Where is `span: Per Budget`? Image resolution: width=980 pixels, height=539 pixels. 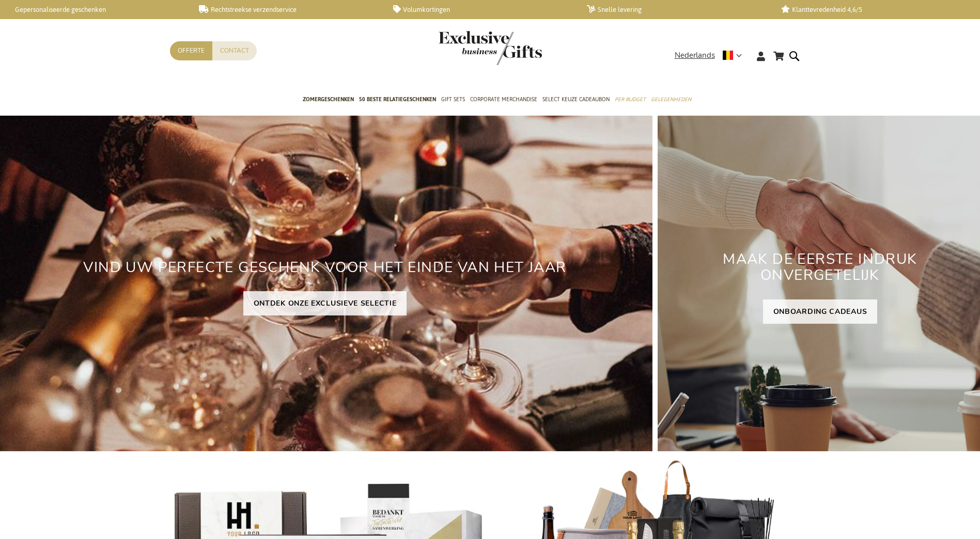 span: Per Budget is located at coordinates (630, 99).